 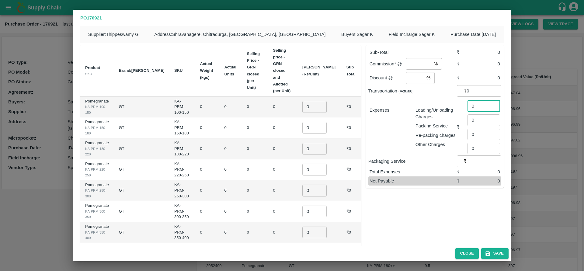 I want to click on div: KA-PRM-350-400, so click(x=97, y=235).